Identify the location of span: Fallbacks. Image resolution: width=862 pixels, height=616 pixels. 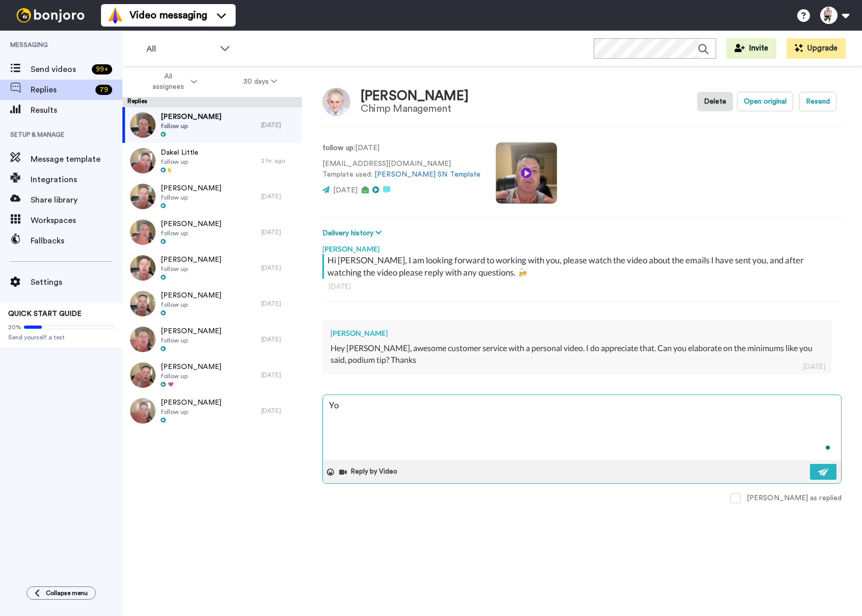
(76, 240).